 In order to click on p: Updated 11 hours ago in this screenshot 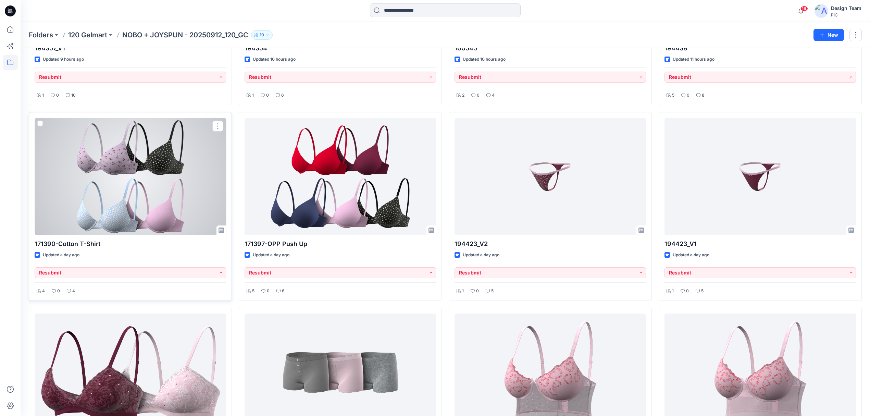, I will do `click(694, 59)`.